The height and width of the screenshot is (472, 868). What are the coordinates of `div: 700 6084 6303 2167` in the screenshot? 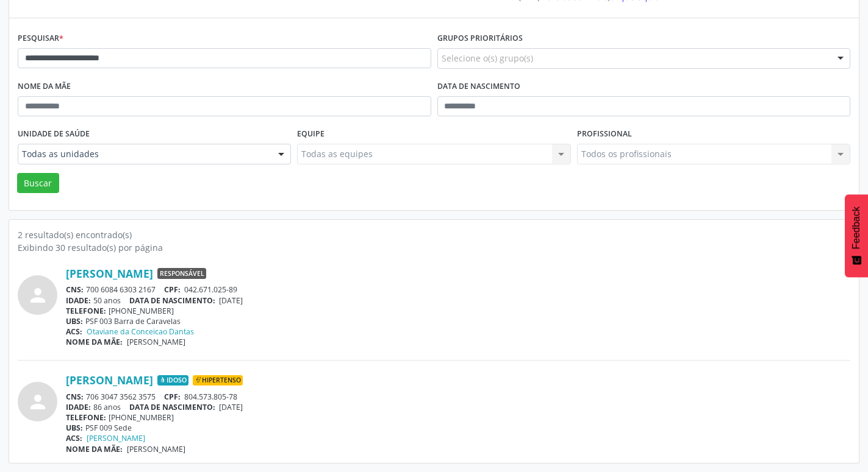 It's located at (458, 290).